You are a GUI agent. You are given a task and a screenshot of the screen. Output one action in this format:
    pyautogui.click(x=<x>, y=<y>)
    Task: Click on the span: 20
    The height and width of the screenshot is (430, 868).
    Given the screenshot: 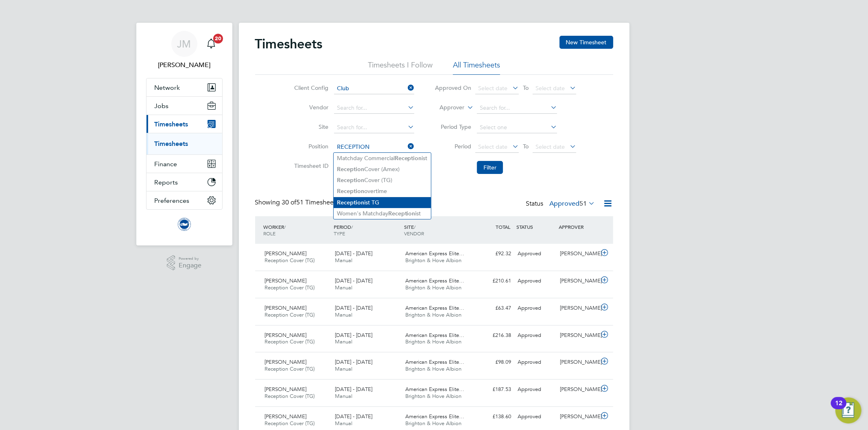 What is the action you would take?
    pyautogui.click(x=218, y=39)
    